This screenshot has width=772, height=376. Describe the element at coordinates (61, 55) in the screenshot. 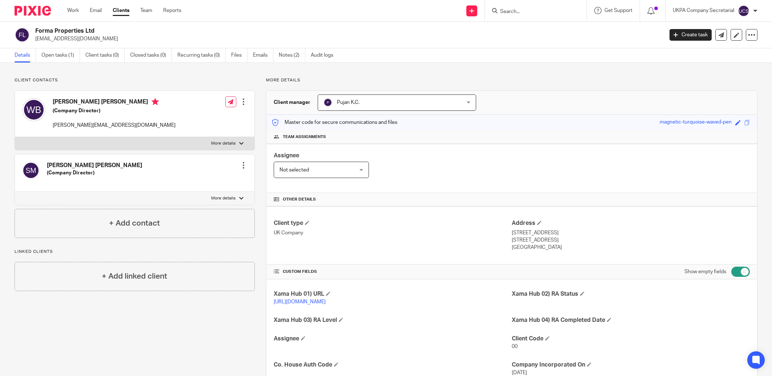

I see `a: Open tasks (1)` at that location.